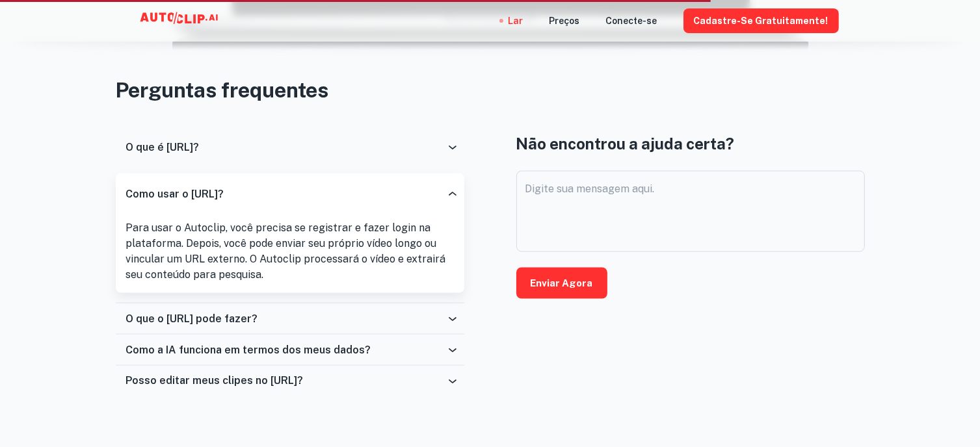  I want to click on font: Preços, so click(564, 21).